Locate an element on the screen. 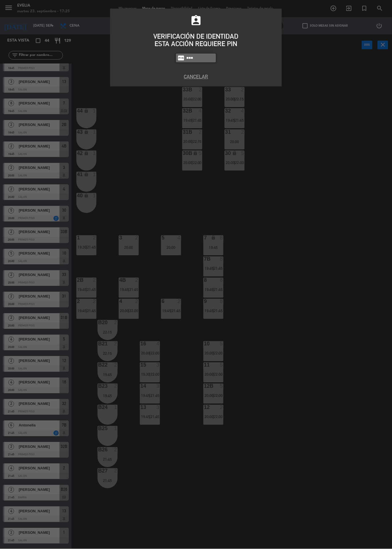  button: Cancelar is located at coordinates (196, 77).